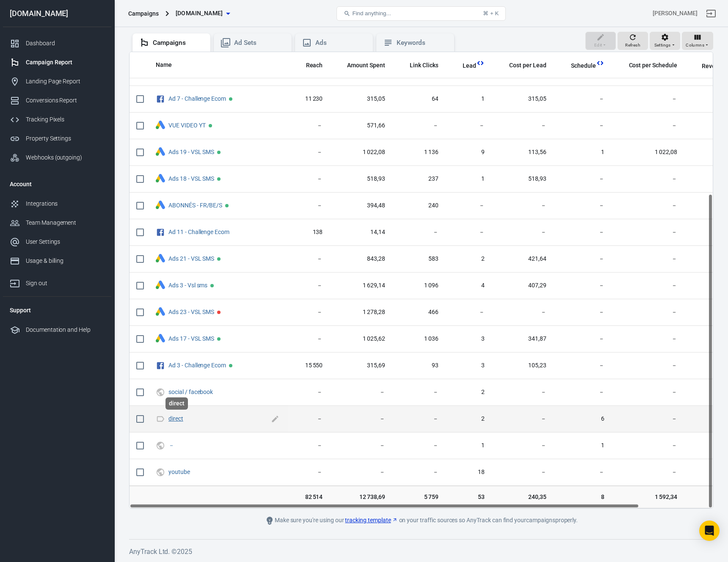  I want to click on span: 5 759, so click(419, 497).